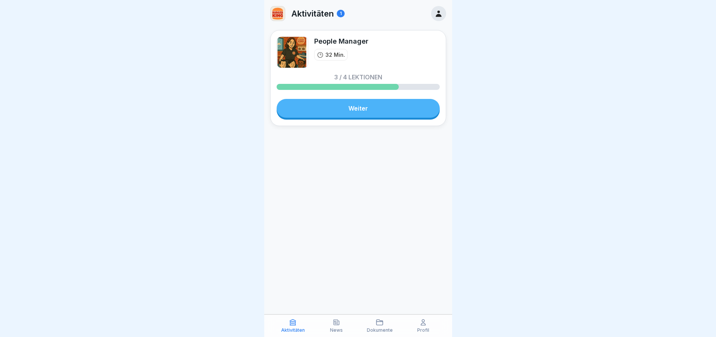  Describe the element at coordinates (292, 52) in the screenshot. I see `img: xc3x9m9uz5qfs93t7kmvoxs4.png` at that location.